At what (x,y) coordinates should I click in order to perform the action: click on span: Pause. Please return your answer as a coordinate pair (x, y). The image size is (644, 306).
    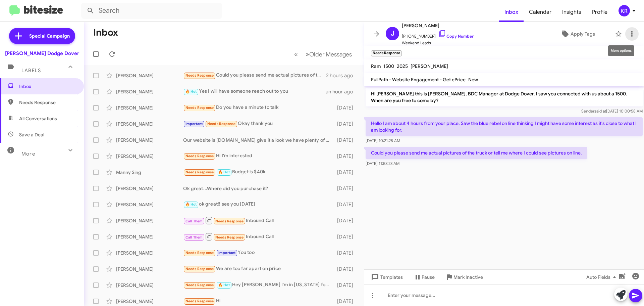
    Looking at the image, I should click on (428, 277).